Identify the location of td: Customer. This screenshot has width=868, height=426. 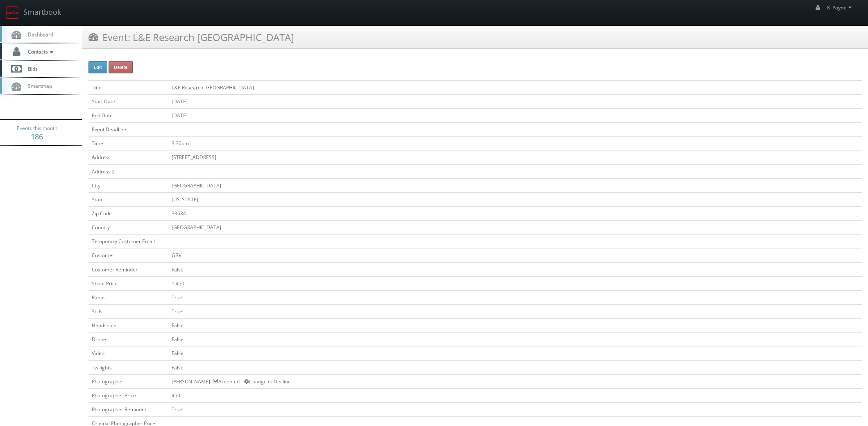
(128, 255).